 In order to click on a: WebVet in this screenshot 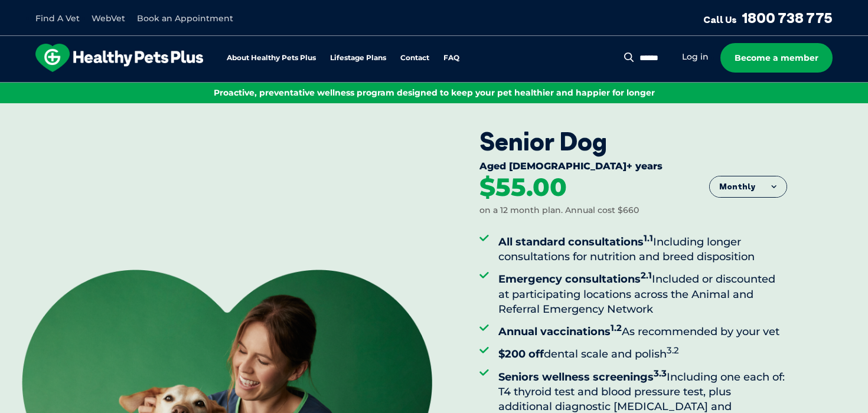, I will do `click(108, 18)`.